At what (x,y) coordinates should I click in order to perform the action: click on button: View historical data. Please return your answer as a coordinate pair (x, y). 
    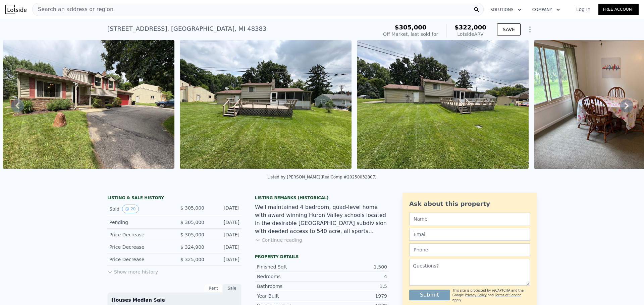
    Looking at the image, I should click on (130, 209).